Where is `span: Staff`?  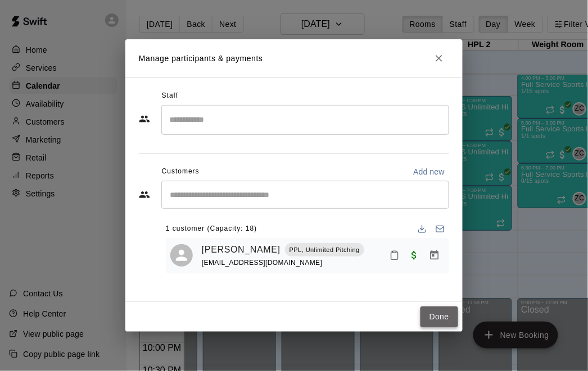 span: Staff is located at coordinates (170, 96).